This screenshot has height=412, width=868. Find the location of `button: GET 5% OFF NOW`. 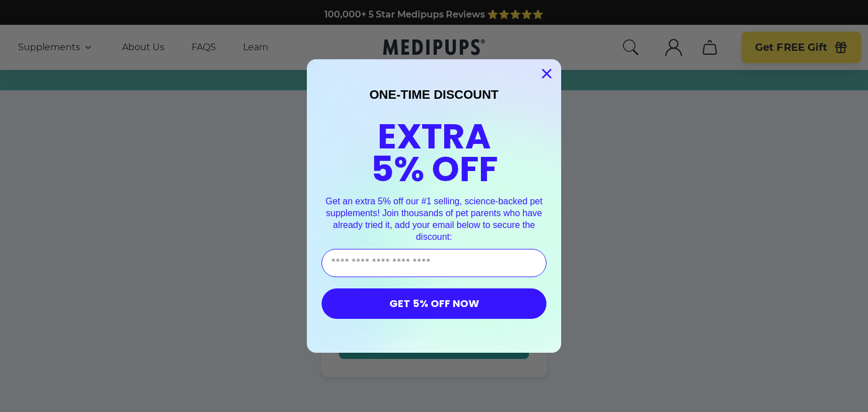

button: GET 5% OFF NOW is located at coordinates (434, 304).